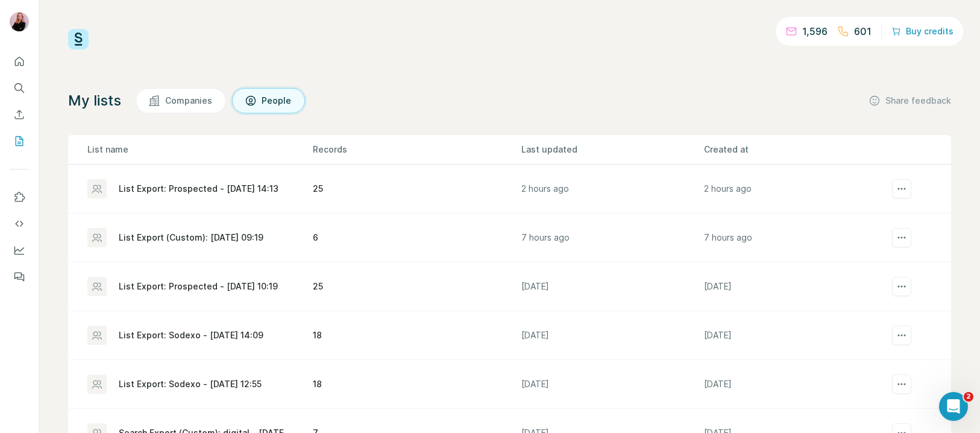  I want to click on button: Share feedback, so click(909, 101).